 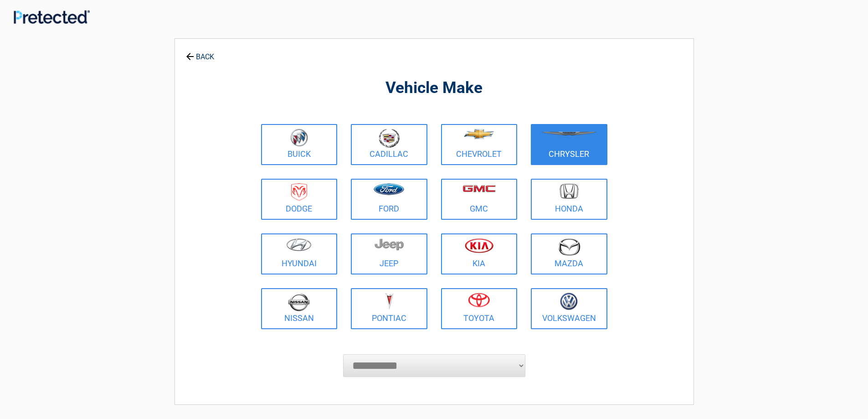 What do you see at coordinates (479, 245) in the screenshot?
I see `img: kia` at bounding box center [479, 245].